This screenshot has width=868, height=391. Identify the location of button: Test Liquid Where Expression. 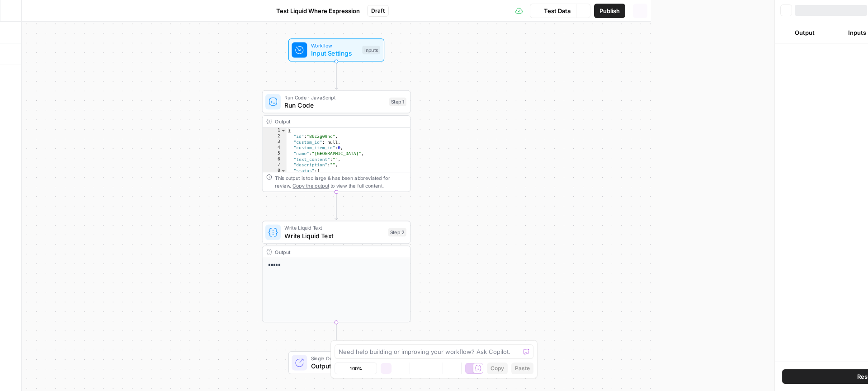
(314, 11).